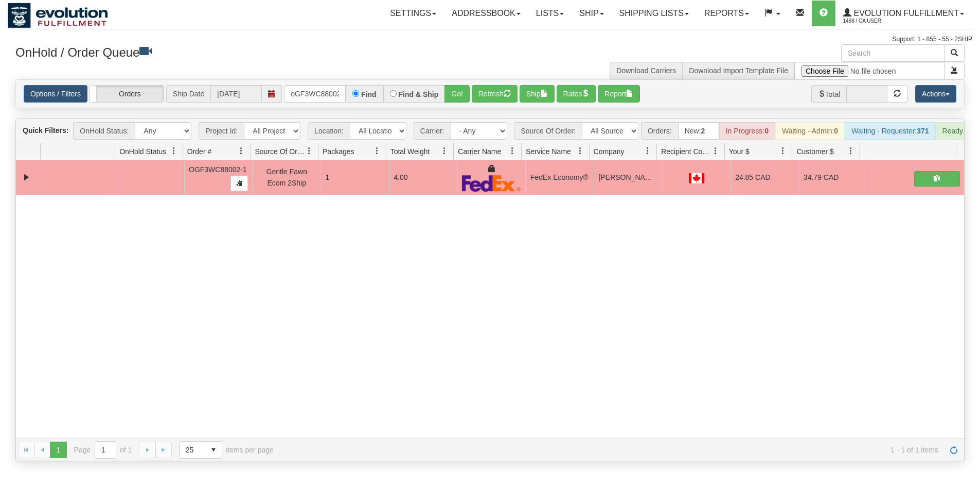  What do you see at coordinates (432, 131) in the screenshot?
I see `span: Carrier:` at bounding box center [432, 131].